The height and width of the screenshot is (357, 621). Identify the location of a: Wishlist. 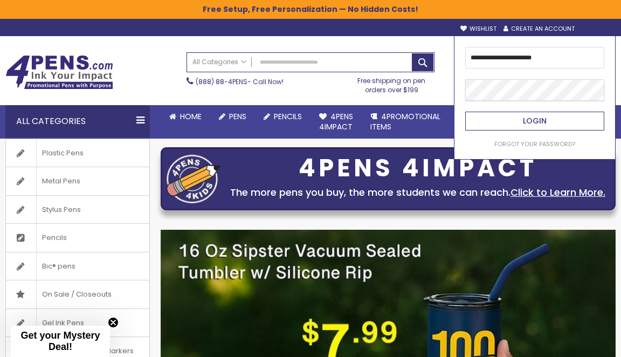
(478, 29).